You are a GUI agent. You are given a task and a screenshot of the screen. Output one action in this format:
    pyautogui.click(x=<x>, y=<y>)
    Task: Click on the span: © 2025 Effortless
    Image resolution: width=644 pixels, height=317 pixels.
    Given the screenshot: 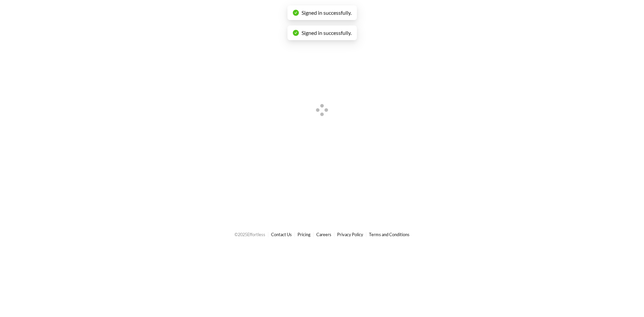 What is the action you would take?
    pyautogui.click(x=250, y=235)
    